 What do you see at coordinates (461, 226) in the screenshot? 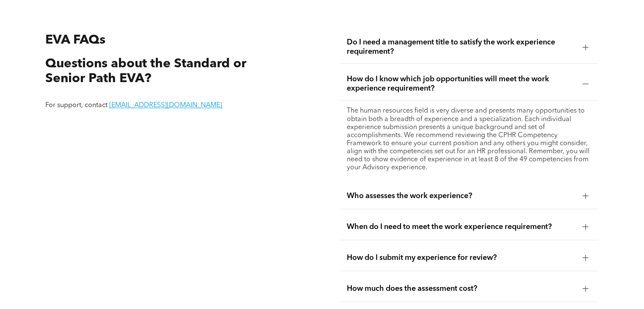
I see `span: When do I need to meet the work experience requirement?` at bounding box center [461, 226].